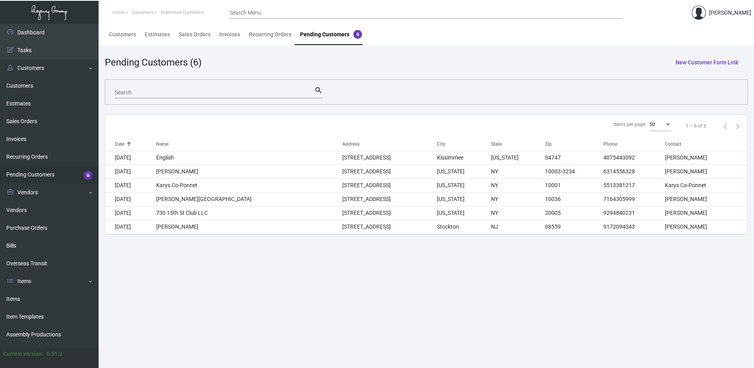  What do you see at coordinates (574, 213) in the screenshot?
I see `td: 20005` at bounding box center [574, 213].